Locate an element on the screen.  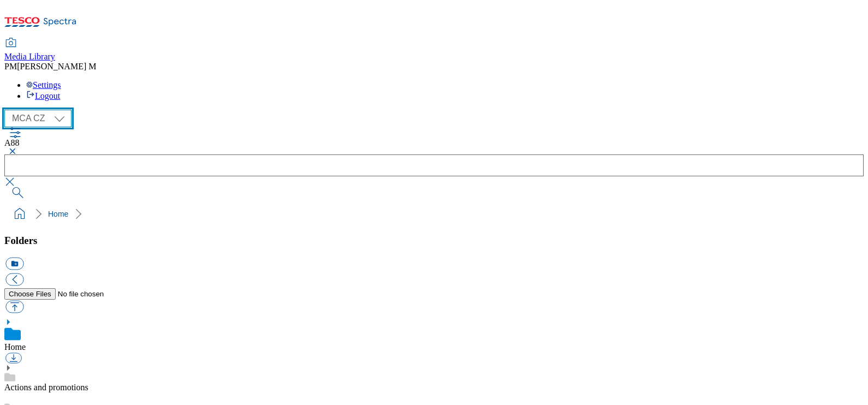
a: Media Library is located at coordinates (30, 50).